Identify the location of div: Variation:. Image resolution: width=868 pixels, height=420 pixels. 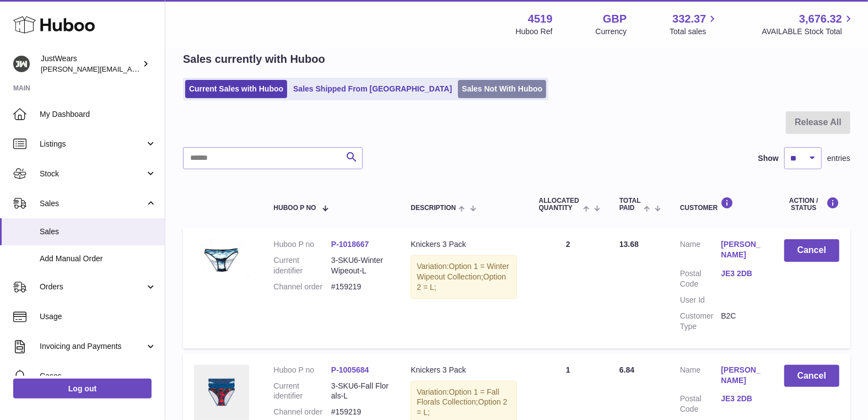
(464, 276).